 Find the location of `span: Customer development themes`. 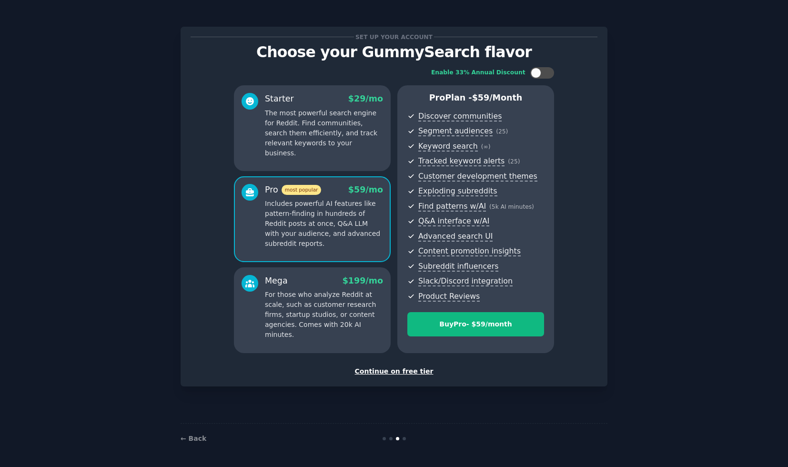

span: Customer development themes is located at coordinates (478, 176).